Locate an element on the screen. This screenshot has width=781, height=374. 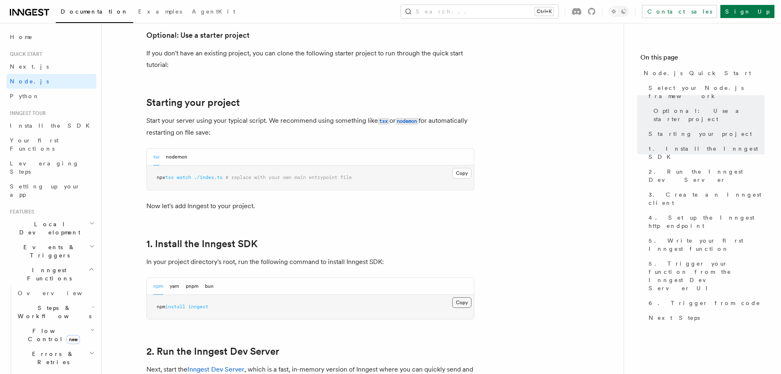
span: # replace with your own main entrypoint file is located at coordinates (289, 177).